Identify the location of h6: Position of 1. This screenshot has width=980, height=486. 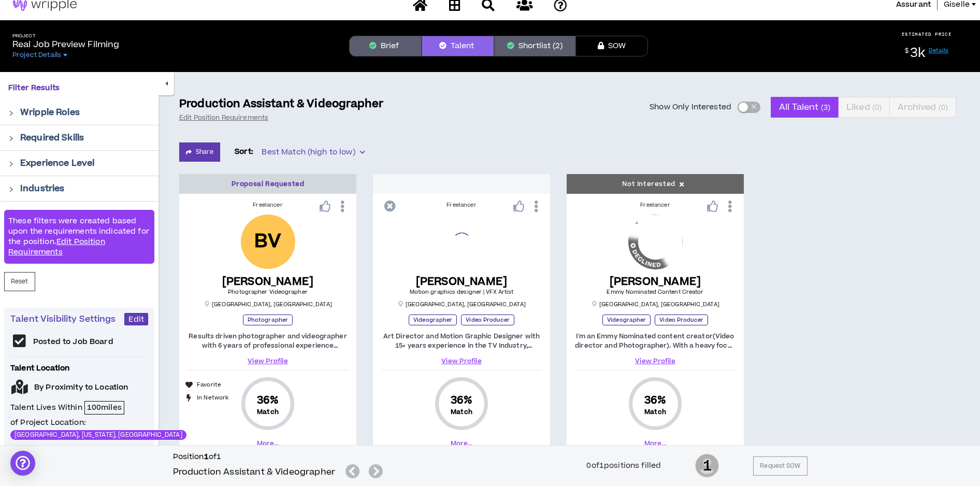
(280, 457).